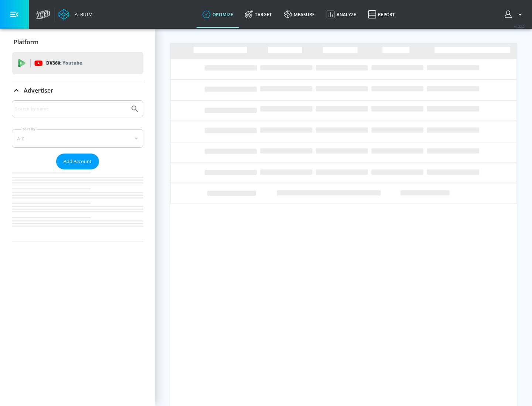 The height and width of the screenshot is (406, 532). I want to click on p: Platform, so click(26, 42).